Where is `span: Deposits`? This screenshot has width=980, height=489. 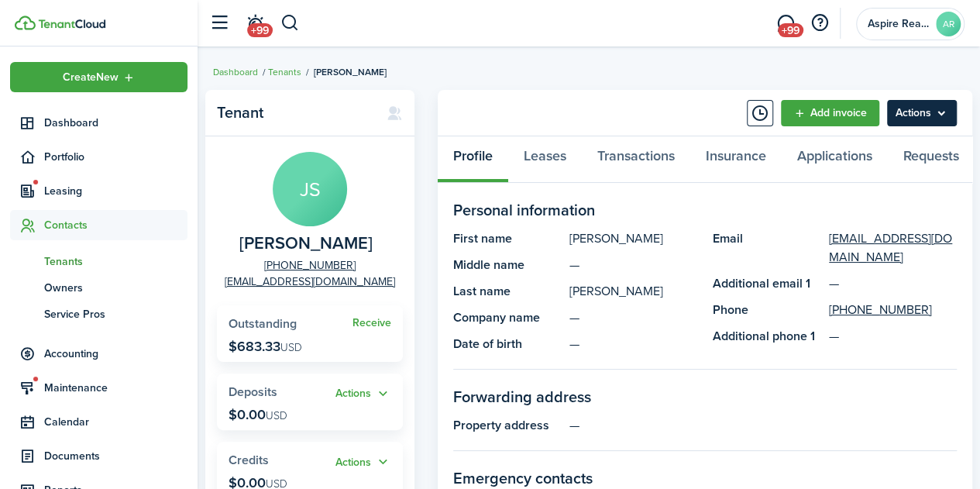
span: Deposits is located at coordinates (252, 391).